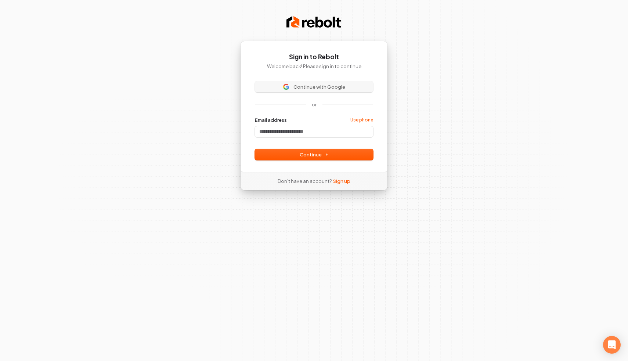 The height and width of the screenshot is (361, 628). Describe the element at coordinates (612, 344) in the screenshot. I see `div: Open Intercom Messenger` at that location.